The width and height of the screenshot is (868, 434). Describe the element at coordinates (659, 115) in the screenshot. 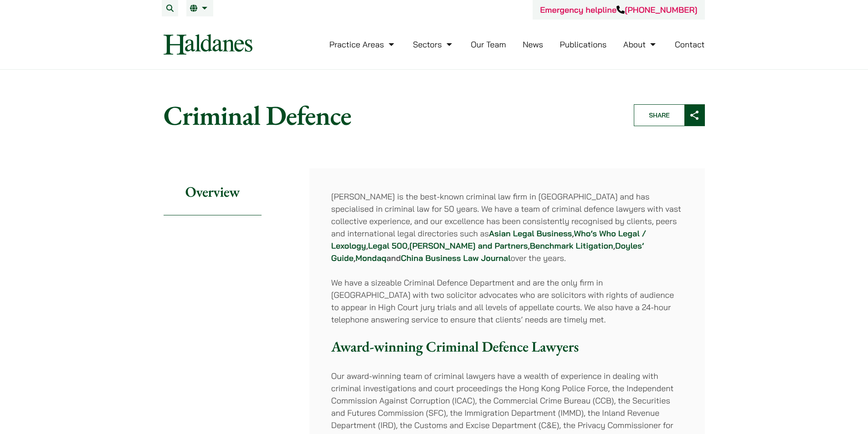

I see `span: Share` at that location.